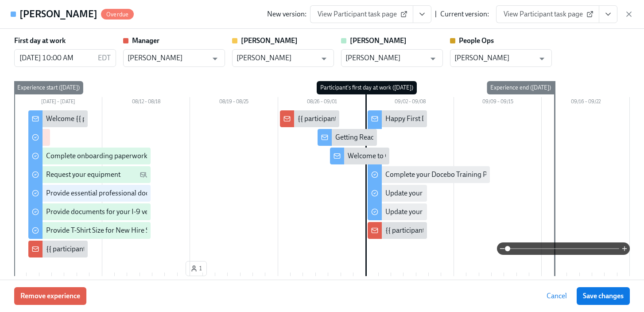 The image size is (644, 312). Describe the element at coordinates (429, 212) in the screenshot. I see `div: Update your Email Signature` at that location.